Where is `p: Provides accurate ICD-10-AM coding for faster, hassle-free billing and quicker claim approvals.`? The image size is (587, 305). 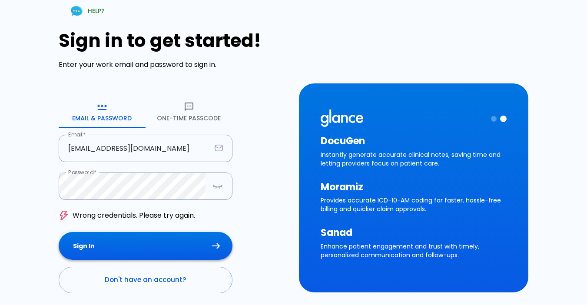 p: Provides accurate ICD-10-AM coding for faster, hassle-free billing and quicker claim approvals. is located at coordinates (413, 205).